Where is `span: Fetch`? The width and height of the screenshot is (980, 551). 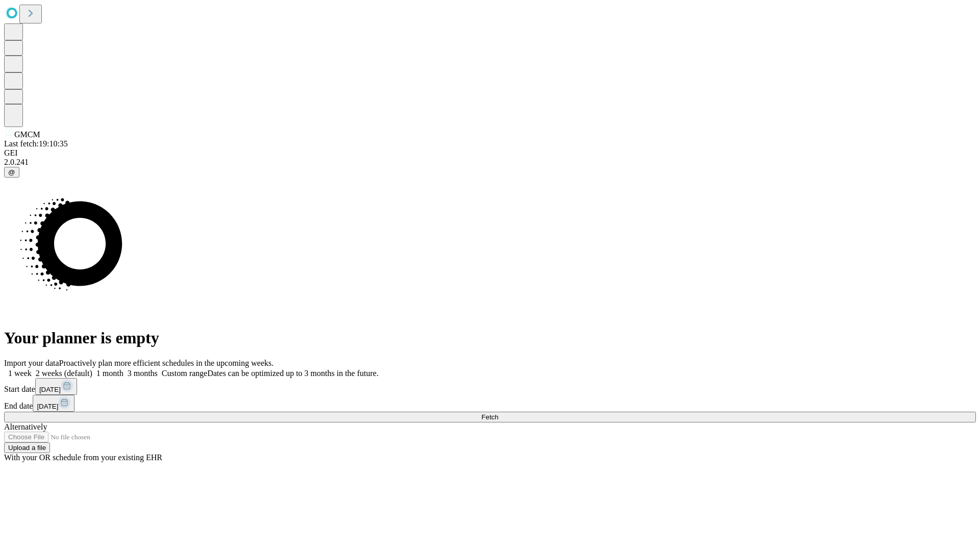
span: Fetch is located at coordinates (490, 417).